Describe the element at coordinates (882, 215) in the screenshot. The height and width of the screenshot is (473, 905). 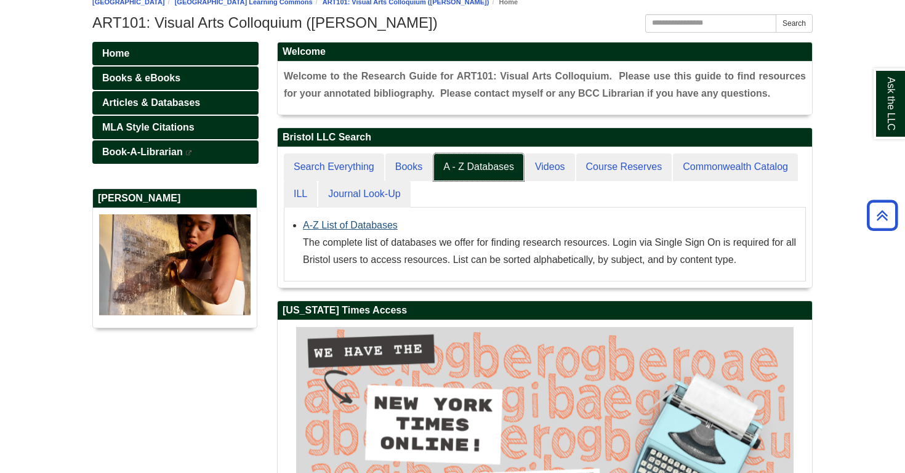
I see `a: Back to Top` at that location.